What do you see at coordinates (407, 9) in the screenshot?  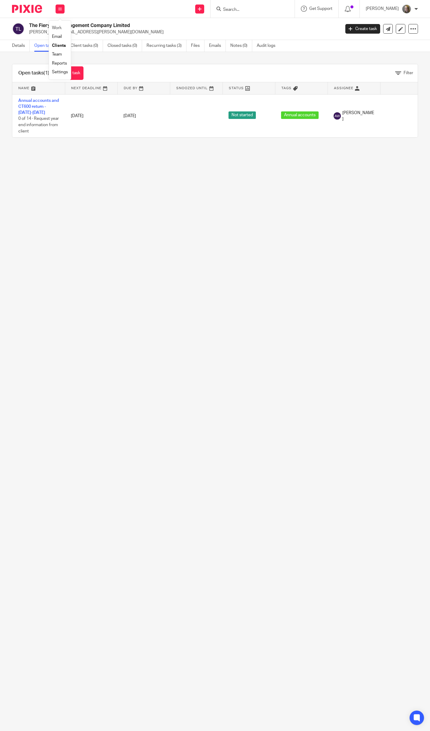 I see `img: Emma%201.jpg` at bounding box center [407, 9].